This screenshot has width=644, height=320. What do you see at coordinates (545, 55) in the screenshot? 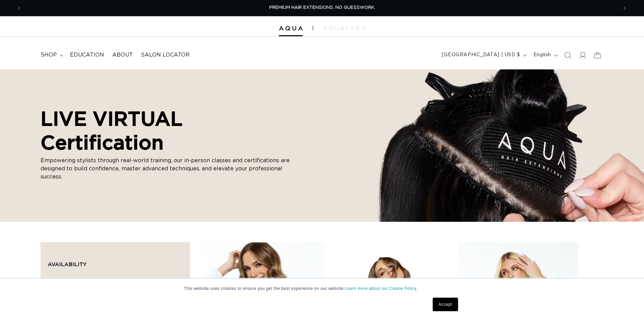
I see `button: English` at bounding box center [545, 55].